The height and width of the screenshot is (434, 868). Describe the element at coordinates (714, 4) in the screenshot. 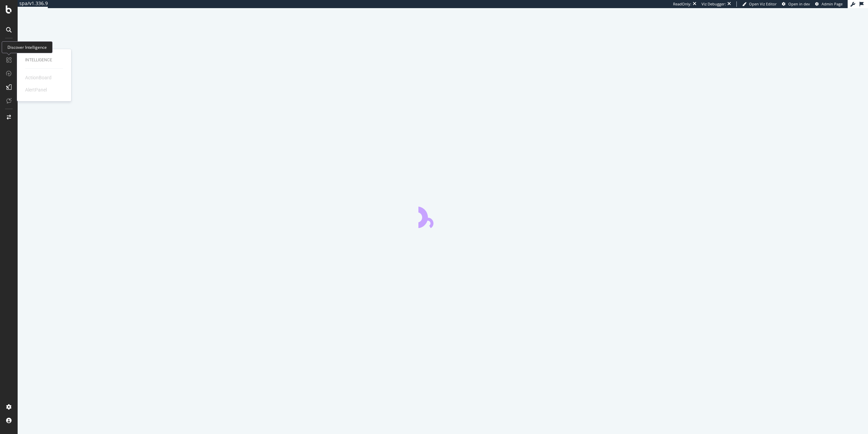

I see `div: Viz Debugger:` at that location.